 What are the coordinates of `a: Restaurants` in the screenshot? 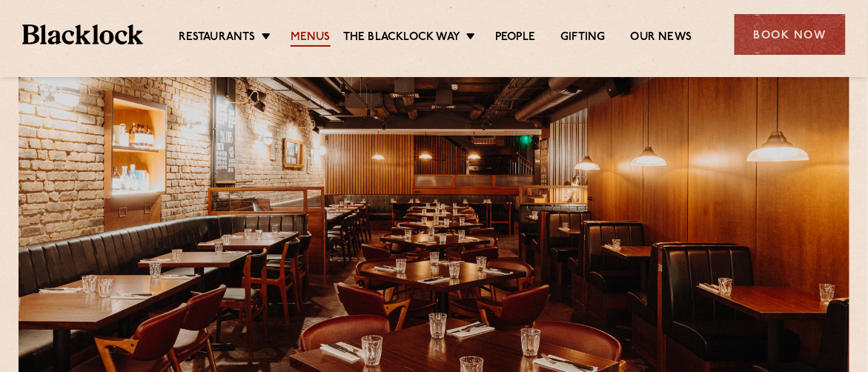 It's located at (217, 38).